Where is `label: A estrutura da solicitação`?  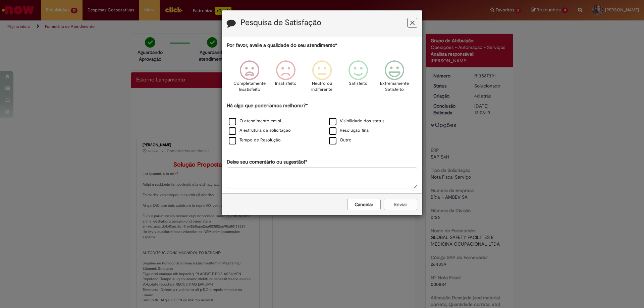
label: A estrutura da solicitação is located at coordinates (260, 130).